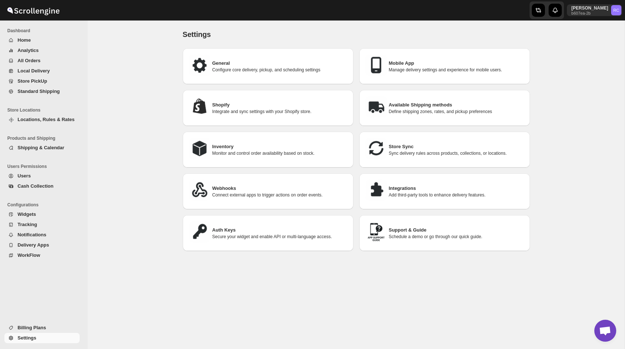 The image size is (625, 349). I want to click on img: Support & Guide, so click(376, 232).